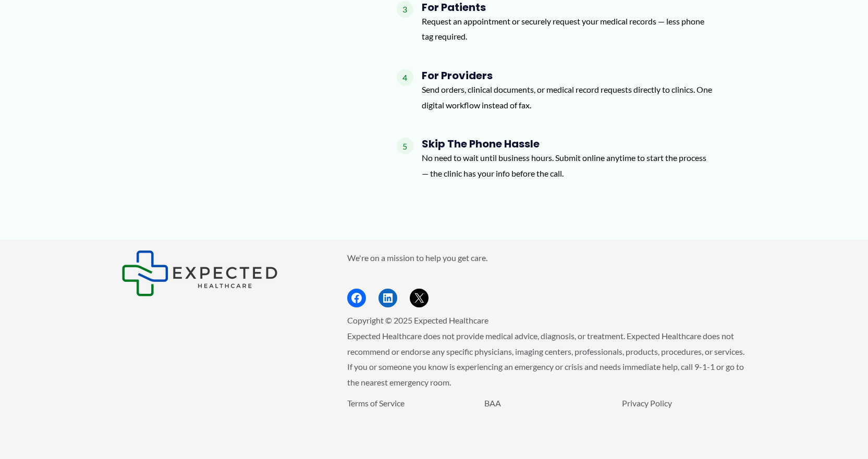 This screenshot has width=868, height=459. What do you see at coordinates (568, 7) in the screenshot?
I see `h4: For Patients` at bounding box center [568, 7].